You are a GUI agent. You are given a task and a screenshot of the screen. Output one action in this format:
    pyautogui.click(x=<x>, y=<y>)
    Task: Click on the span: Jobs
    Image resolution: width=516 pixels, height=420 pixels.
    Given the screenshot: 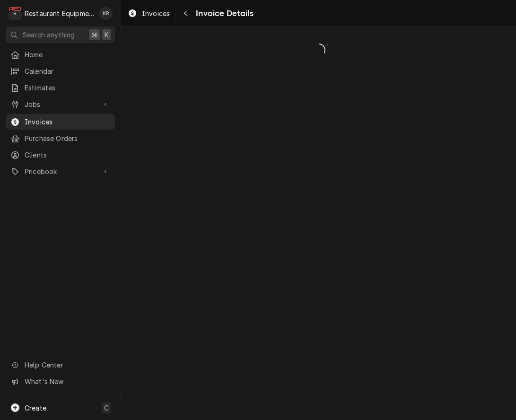 What is the action you would take?
    pyautogui.click(x=60, y=104)
    